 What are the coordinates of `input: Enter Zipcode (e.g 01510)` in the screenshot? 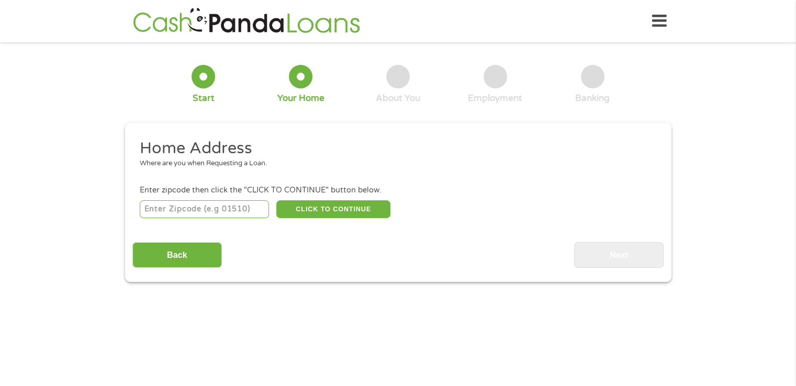 It's located at (204, 209).